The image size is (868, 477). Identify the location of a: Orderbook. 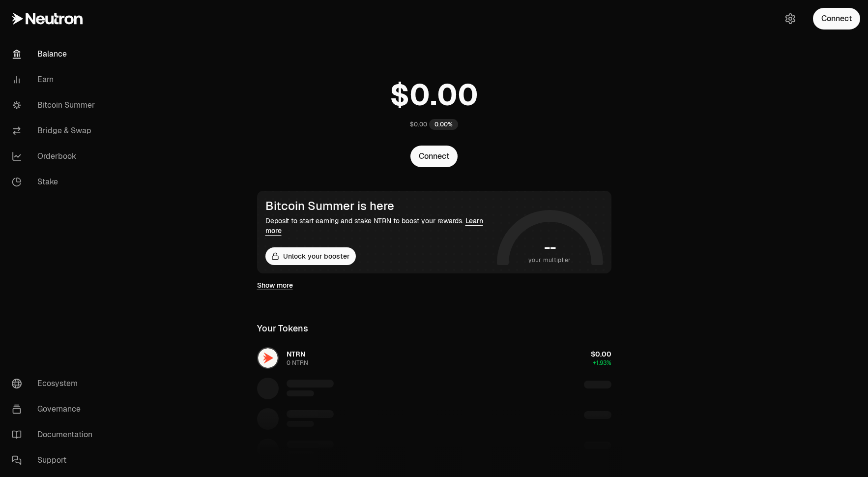
(55, 156).